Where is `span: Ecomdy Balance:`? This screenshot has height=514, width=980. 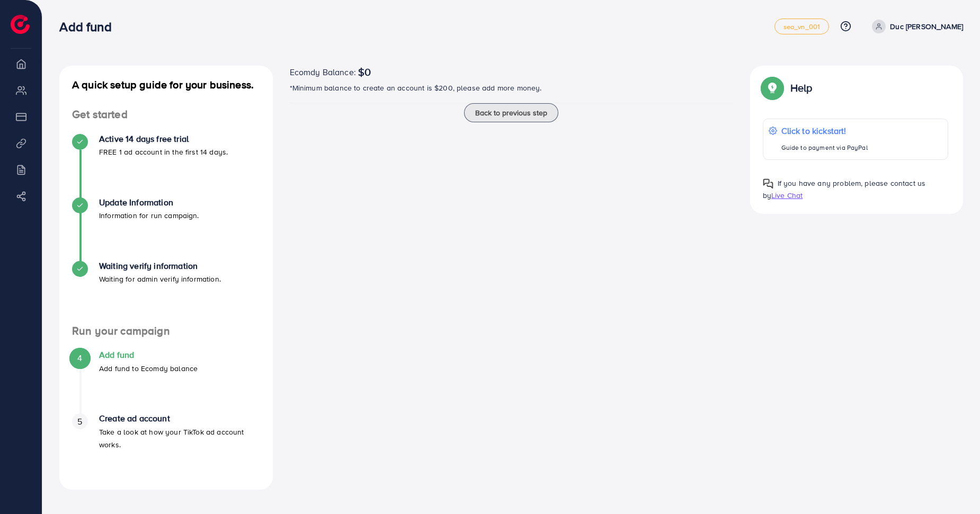 span: Ecomdy Balance: is located at coordinates (323, 72).